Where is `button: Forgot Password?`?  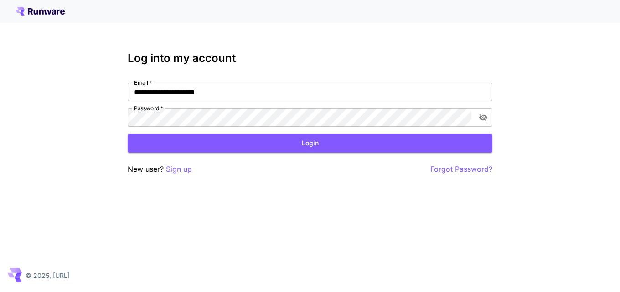 button: Forgot Password? is located at coordinates (461, 169).